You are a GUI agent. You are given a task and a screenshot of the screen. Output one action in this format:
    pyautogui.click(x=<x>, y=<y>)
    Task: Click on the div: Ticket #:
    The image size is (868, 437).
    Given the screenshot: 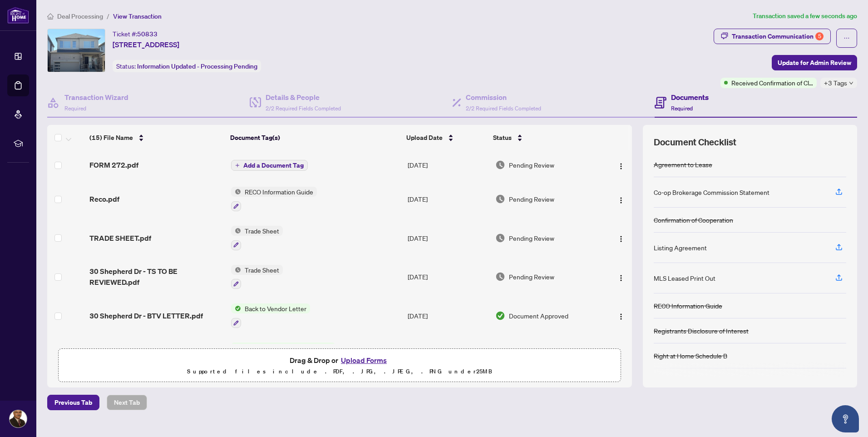 What is the action you would take?
    pyautogui.click(x=135, y=33)
    